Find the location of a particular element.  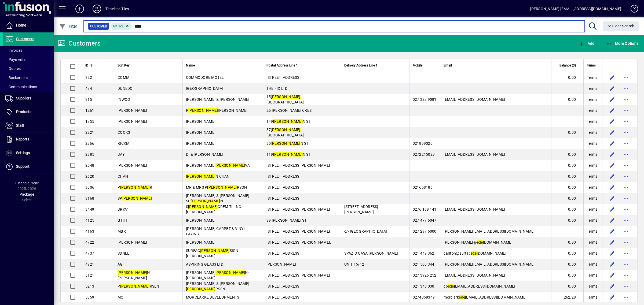

span: N CHAN is located at coordinates (207, 176).